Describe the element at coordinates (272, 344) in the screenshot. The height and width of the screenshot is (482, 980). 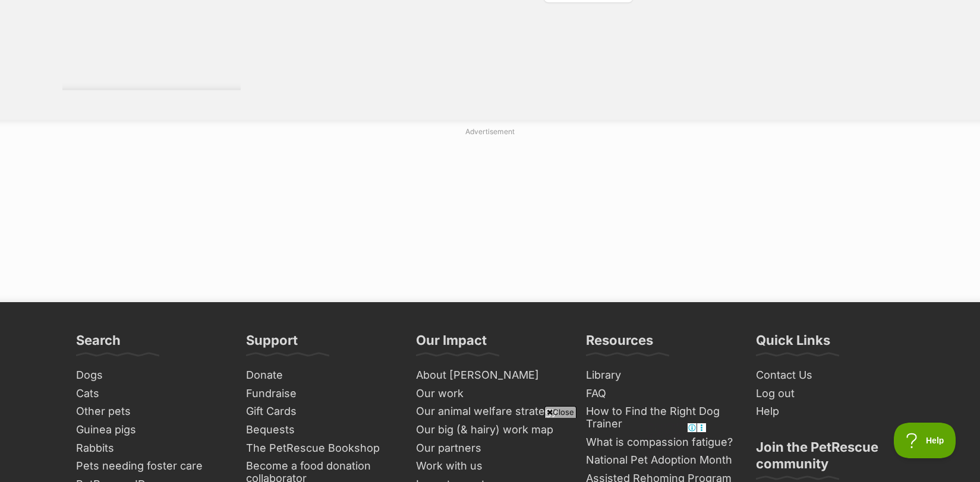
I see `h3: Support` at that location.